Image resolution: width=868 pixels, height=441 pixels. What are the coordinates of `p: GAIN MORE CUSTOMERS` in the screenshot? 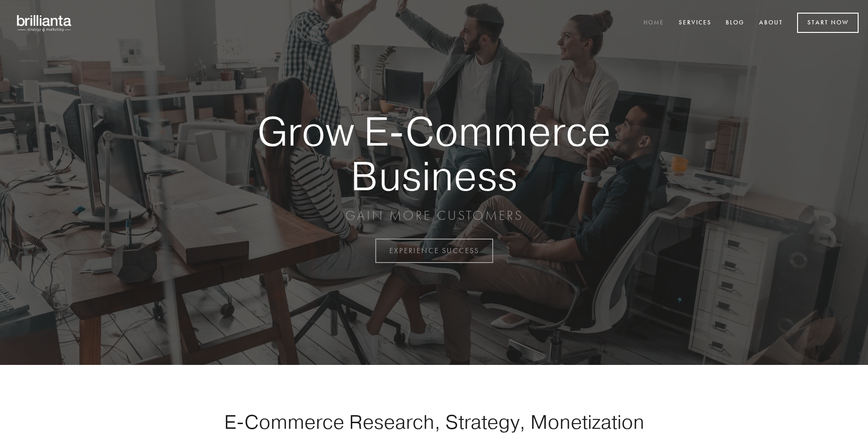 It's located at (434, 215).